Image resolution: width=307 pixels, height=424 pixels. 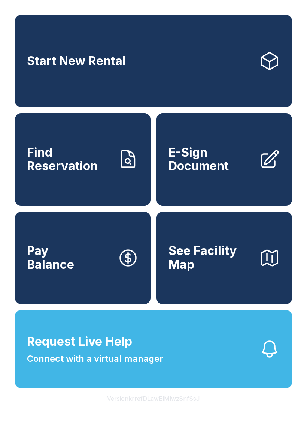 I want to click on a: E-Sign Document, so click(x=225, y=159).